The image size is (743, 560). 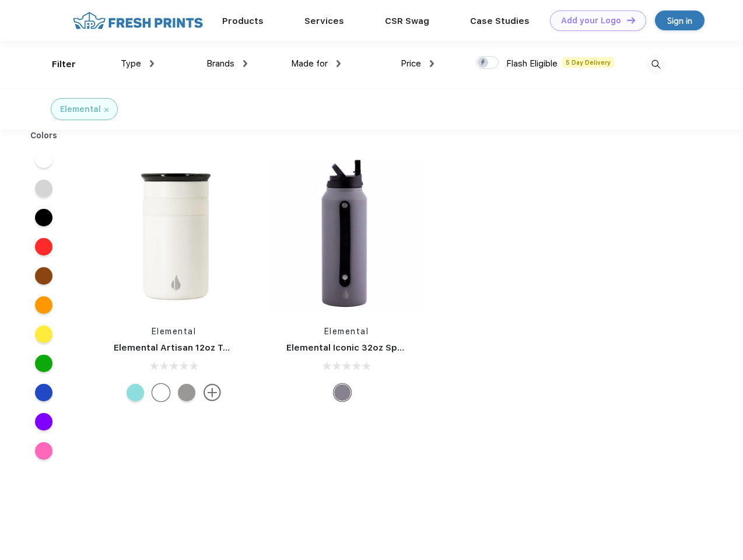 I want to click on a: Products, so click(x=243, y=21).